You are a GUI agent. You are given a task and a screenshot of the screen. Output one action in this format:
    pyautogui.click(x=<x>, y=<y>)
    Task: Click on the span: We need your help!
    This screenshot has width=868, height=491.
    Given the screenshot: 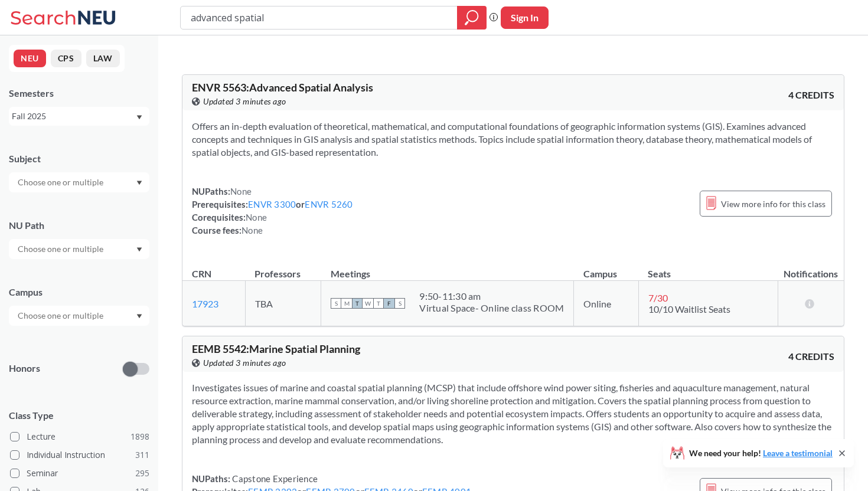 What is the action you would take?
    pyautogui.click(x=761, y=454)
    